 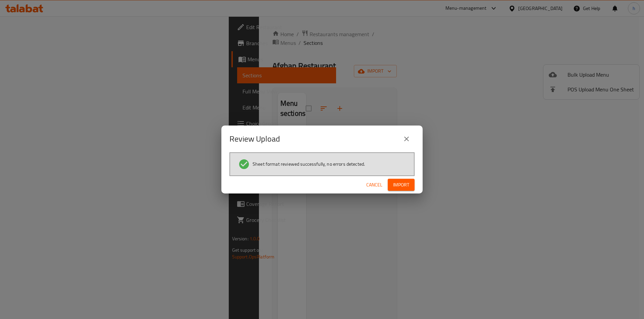 What do you see at coordinates (308, 164) in the screenshot?
I see `span: Sheet format reviewed successfully, no errors detected.` at bounding box center [308, 164].